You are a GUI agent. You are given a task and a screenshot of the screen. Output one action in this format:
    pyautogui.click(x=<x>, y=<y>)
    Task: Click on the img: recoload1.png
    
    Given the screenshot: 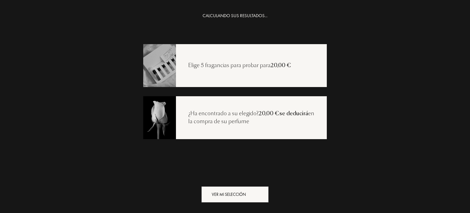 What is the action you would take?
    pyautogui.click(x=159, y=65)
    